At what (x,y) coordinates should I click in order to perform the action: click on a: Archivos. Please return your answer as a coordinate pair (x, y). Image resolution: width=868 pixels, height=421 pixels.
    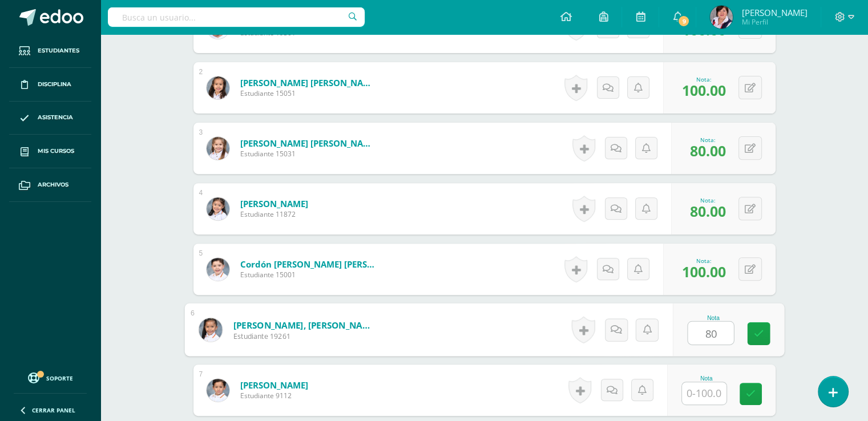
    Looking at the image, I should click on (50, 185).